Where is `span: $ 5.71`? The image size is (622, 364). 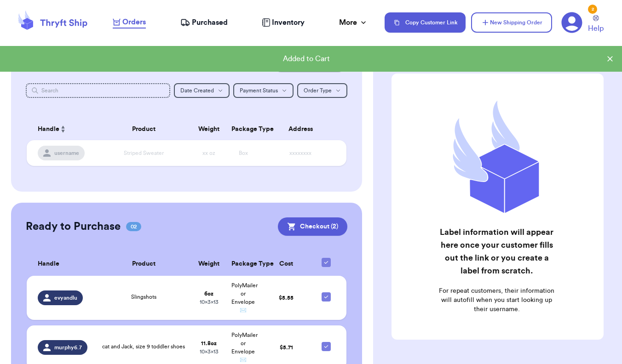 span: $ 5.71 is located at coordinates (286, 348).